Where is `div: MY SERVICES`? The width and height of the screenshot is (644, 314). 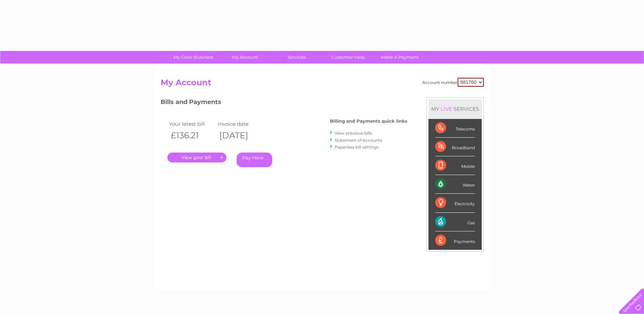 div: MY SERVICES is located at coordinates (455, 109).